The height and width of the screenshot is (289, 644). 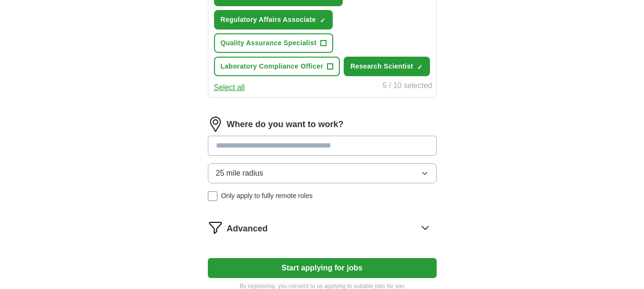 What do you see at coordinates (407, 86) in the screenshot?
I see `div: 5 / 10 selected` at bounding box center [407, 86].